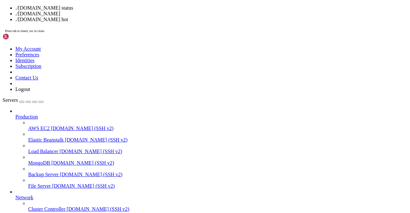 Image resolution: width=410 pixels, height=213 pixels. I want to click on x-row: Welcome to Ubuntu 22.04.5 LTS (GNU/Linux 5.15.0-25-generic x86_64), so click(164, 4).